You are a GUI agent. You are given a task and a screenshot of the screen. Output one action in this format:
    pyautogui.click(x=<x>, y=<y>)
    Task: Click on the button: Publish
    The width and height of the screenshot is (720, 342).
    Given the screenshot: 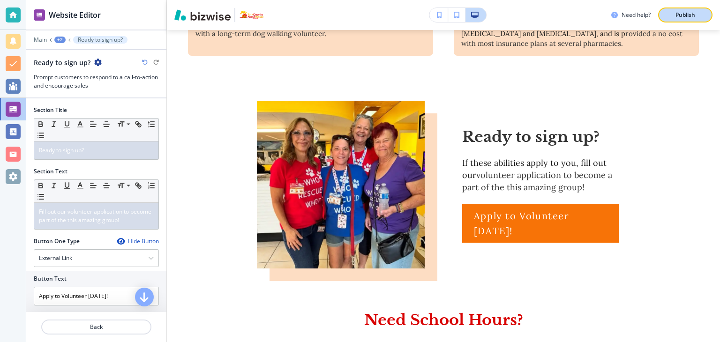 What is the action you would take?
    pyautogui.click(x=685, y=15)
    